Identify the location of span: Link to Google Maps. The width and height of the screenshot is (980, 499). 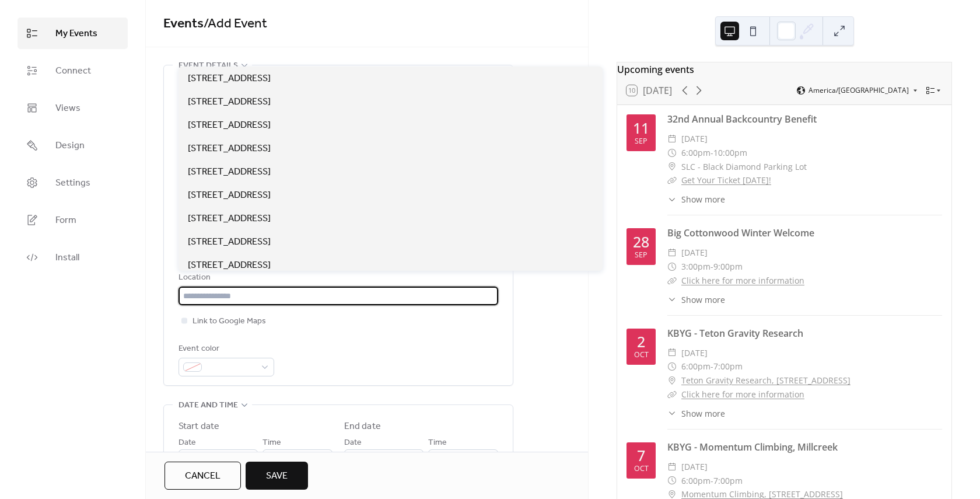
(229, 322).